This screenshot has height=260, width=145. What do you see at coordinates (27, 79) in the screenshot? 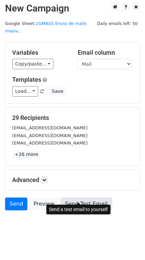
I see `a: Templates` at bounding box center [27, 79].